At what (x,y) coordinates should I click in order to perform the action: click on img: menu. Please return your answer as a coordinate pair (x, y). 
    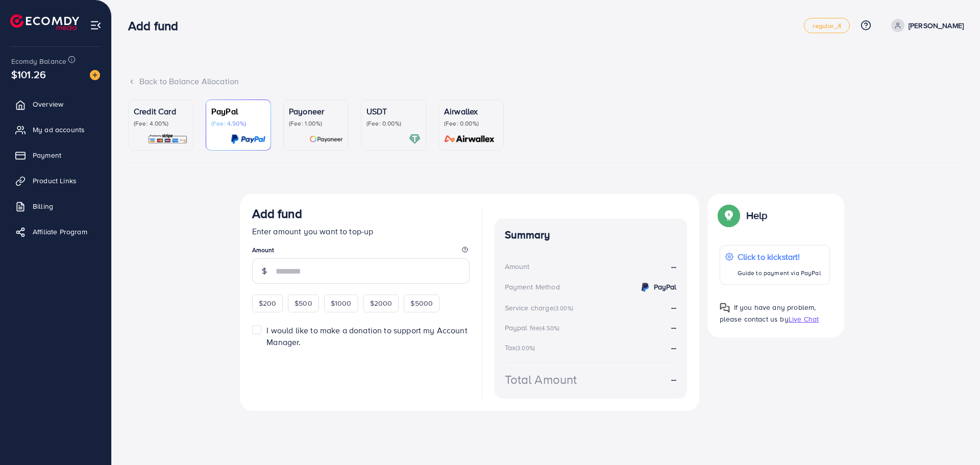
    Looking at the image, I should click on (95, 25).